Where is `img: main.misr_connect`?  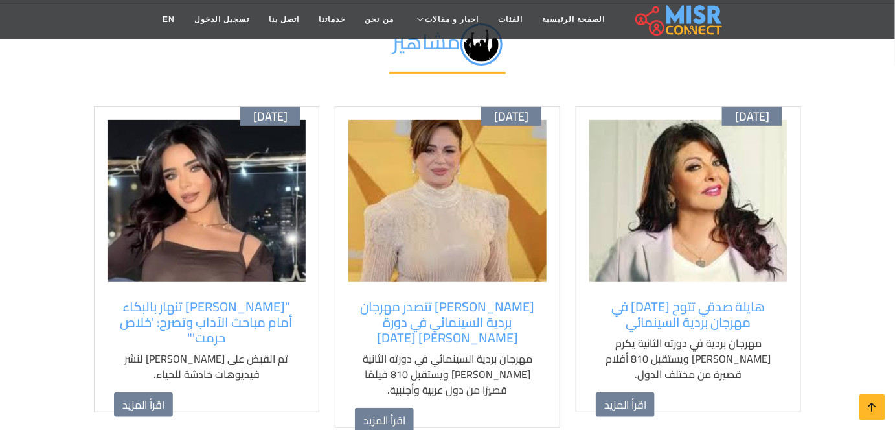
img: main.misr_connect is located at coordinates (679, 19).